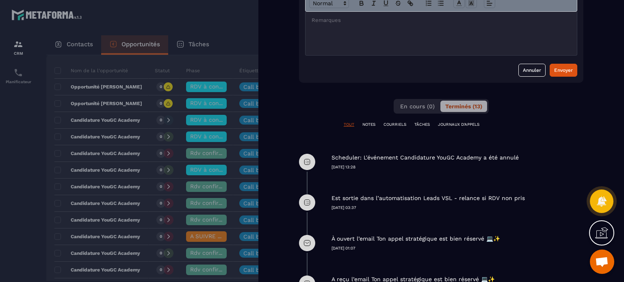 This screenshot has width=624, height=282. What do you see at coordinates (422, 125) in the screenshot?
I see `p: TÂCHES` at bounding box center [422, 125].